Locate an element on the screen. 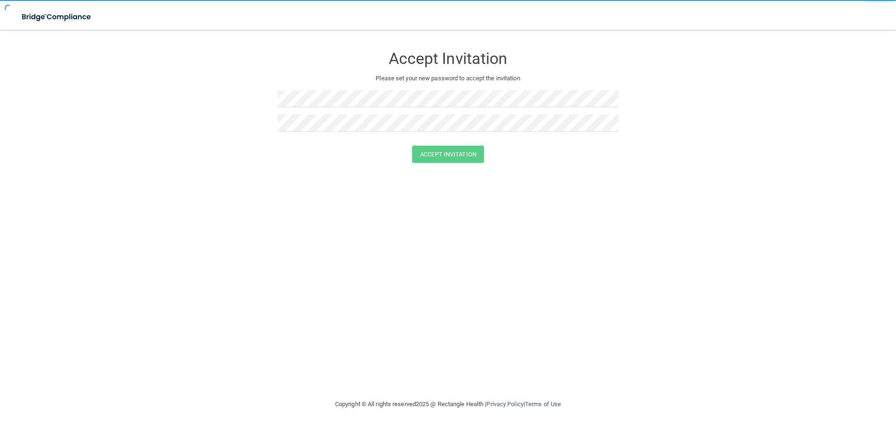  img: bridge_compliance_login_screen.278c3ca4.svg is located at coordinates (57, 17).